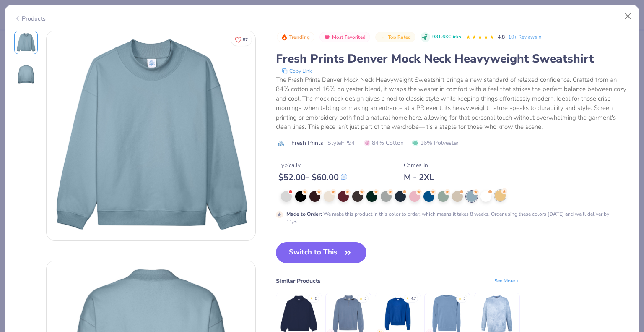 The height and width of the screenshot is (332, 644). I want to click on a: 10+ Reviews, so click(525, 37).